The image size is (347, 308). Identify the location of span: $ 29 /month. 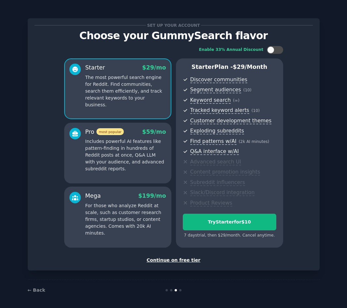
(250, 67).